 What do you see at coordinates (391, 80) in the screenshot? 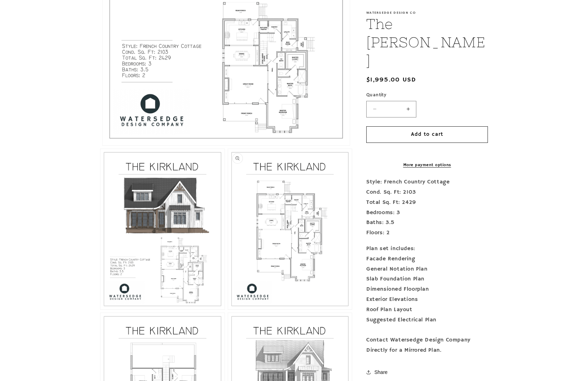
I see `span: $1,995.00 USD` at bounding box center [391, 80].